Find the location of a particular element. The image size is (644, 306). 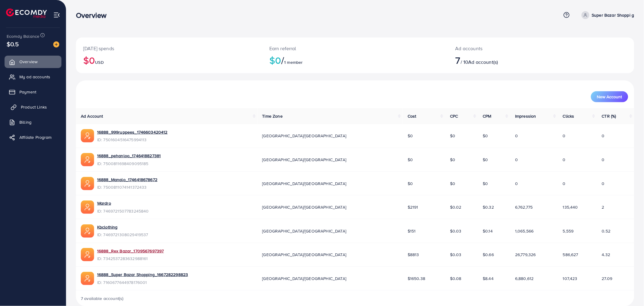

span: Affiliate Program is located at coordinates (35, 137).